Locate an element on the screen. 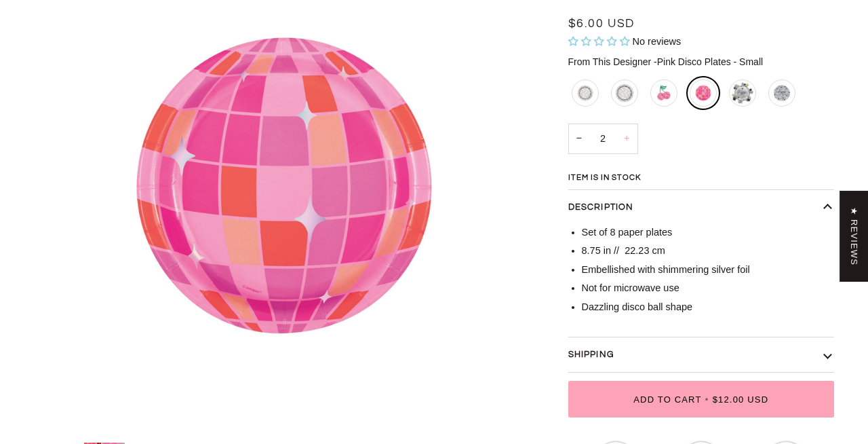 Image resolution: width=868 pixels, height=444 pixels. button: Decrease quantity is located at coordinates (579, 139).